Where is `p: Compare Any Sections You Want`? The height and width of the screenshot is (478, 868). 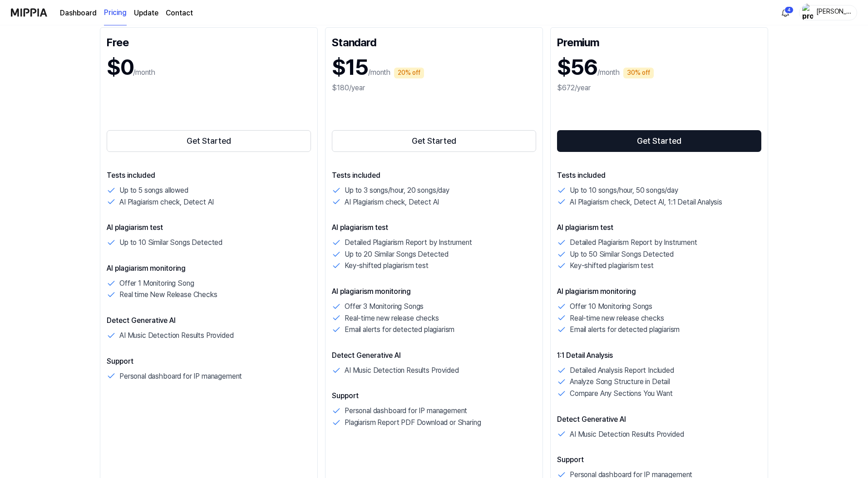
p: Compare Any Sections You Want is located at coordinates (621, 393).